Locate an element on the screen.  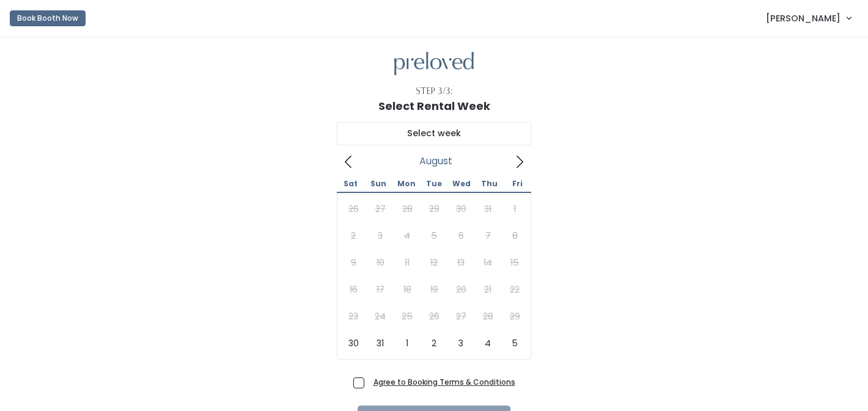
button: Book Booth Now is located at coordinates (48, 18).